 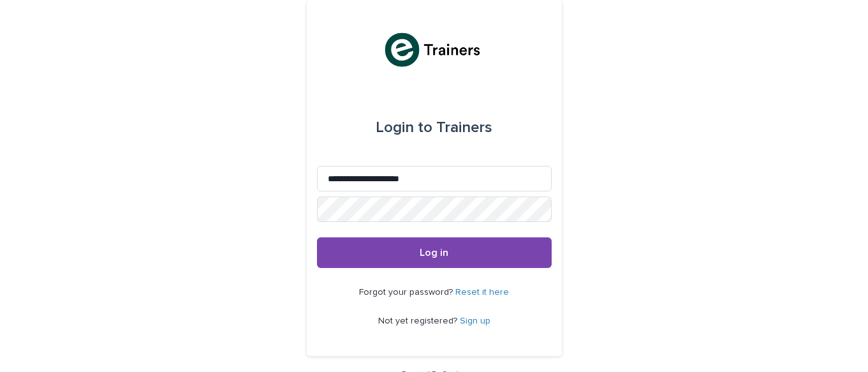 I want to click on span: Not yet registered?, so click(x=419, y=321).